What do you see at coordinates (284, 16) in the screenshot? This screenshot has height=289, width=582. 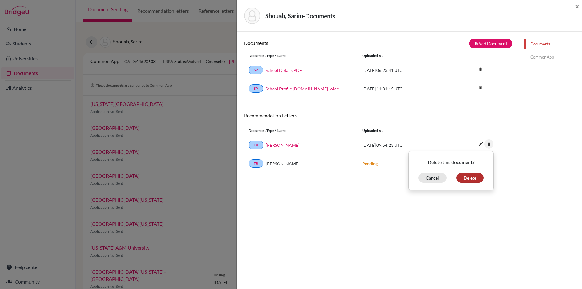 I see `strong: Shouab, Sarim` at bounding box center [284, 16].